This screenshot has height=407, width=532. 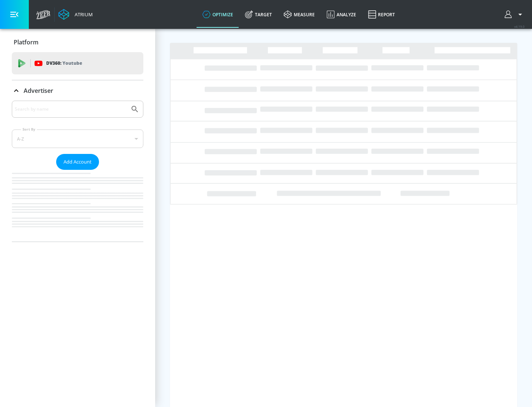 I want to click on p: Platform, so click(x=26, y=42).